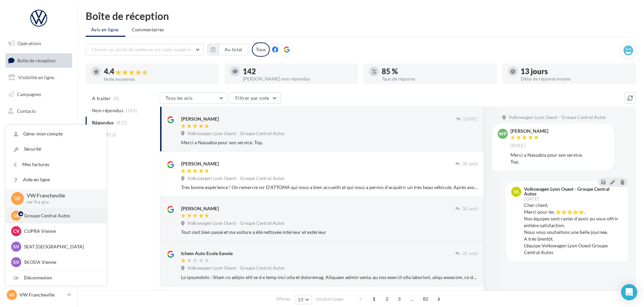  Describe the element at coordinates (111, 135) in the screenshot. I see `span: (953)` at that location.